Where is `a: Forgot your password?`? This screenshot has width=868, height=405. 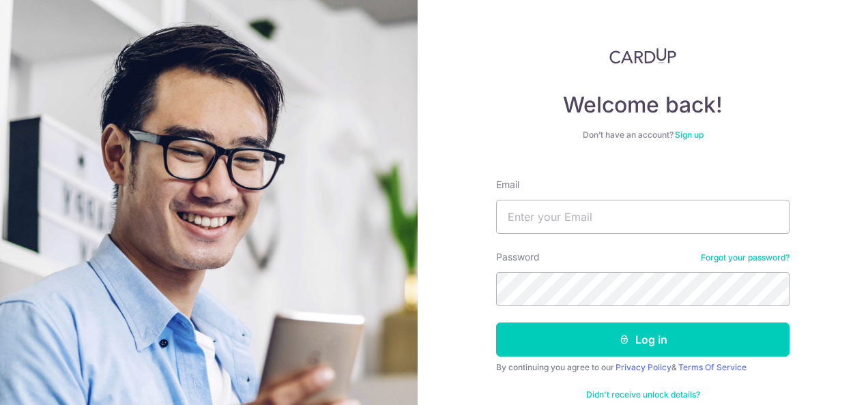 a: Forgot your password? is located at coordinates (746, 258).